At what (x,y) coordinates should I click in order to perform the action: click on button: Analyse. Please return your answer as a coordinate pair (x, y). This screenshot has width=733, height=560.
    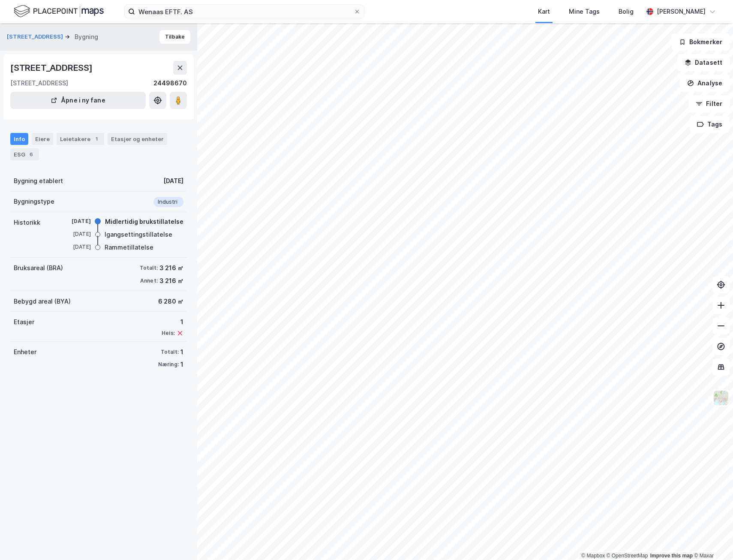
    Looking at the image, I should click on (705, 83).